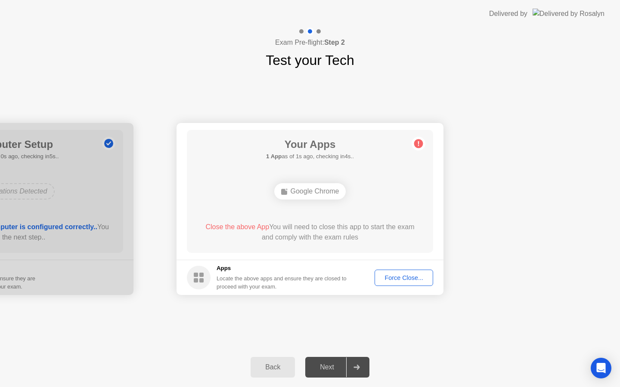 This screenshot has width=620, height=387. I want to click on div: Back, so click(272, 368).